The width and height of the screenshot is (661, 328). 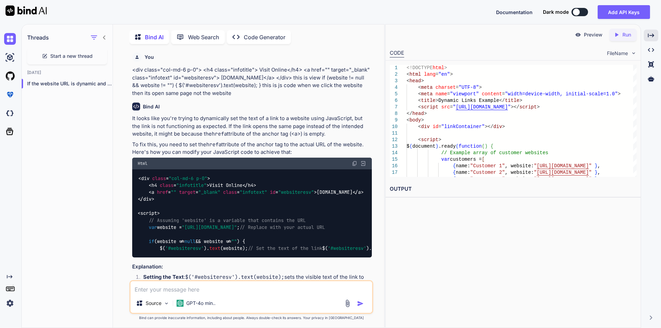 What do you see at coordinates (151, 107) in the screenshot?
I see `h6: Bind AI` at bounding box center [151, 107].